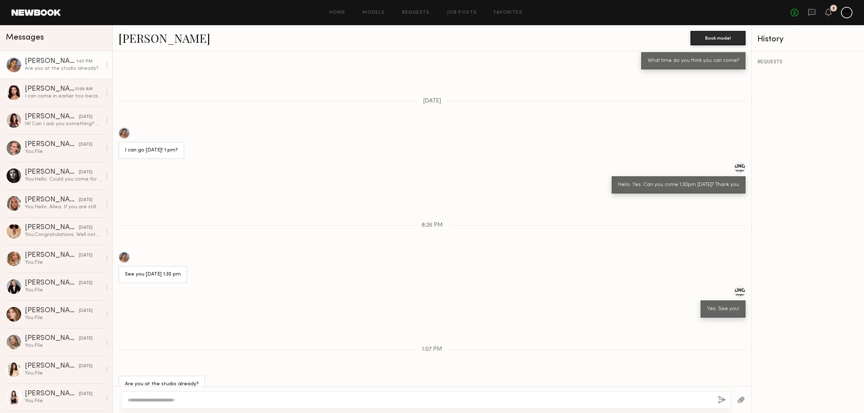 The image size is (864, 413). What do you see at coordinates (432, 350) in the screenshot?
I see `span: 1:07 PM` at bounding box center [432, 350].